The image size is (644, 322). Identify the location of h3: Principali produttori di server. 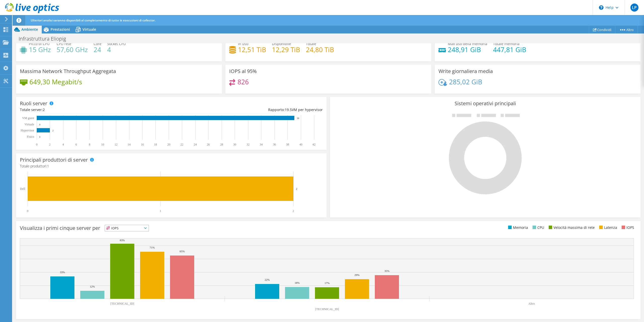
(54, 160).